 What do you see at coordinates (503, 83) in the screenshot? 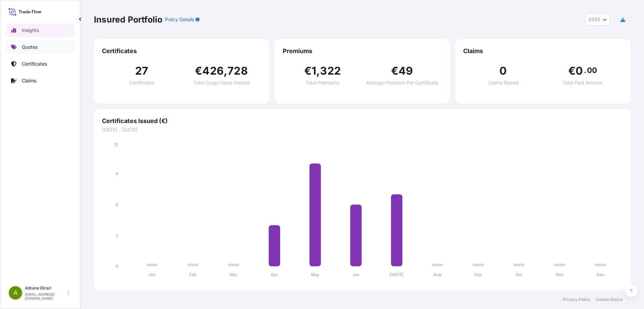
I see `span: Claims Raised` at bounding box center [503, 83].